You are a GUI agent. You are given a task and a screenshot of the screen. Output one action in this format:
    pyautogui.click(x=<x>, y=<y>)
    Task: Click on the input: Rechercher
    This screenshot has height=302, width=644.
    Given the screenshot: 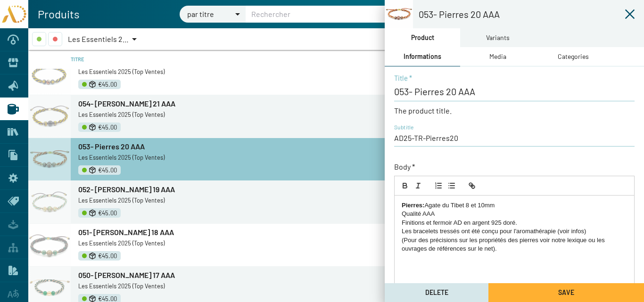 What is the action you would take?
    pyautogui.click(x=360, y=14)
    